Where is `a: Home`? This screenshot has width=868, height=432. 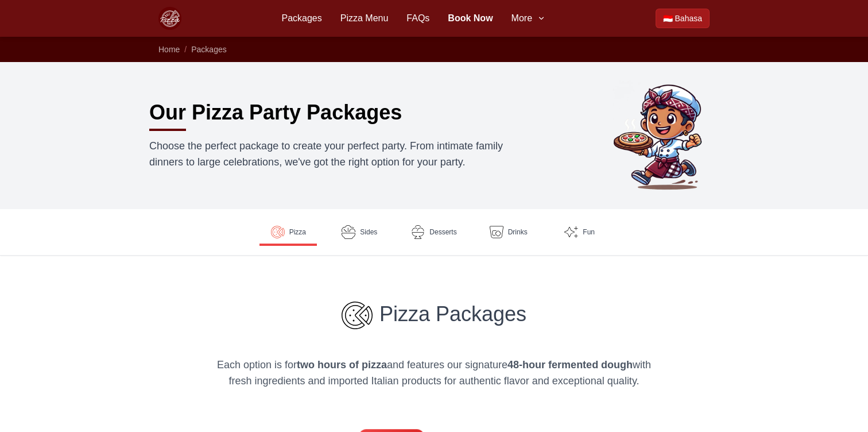 a: Home is located at coordinates (169, 49).